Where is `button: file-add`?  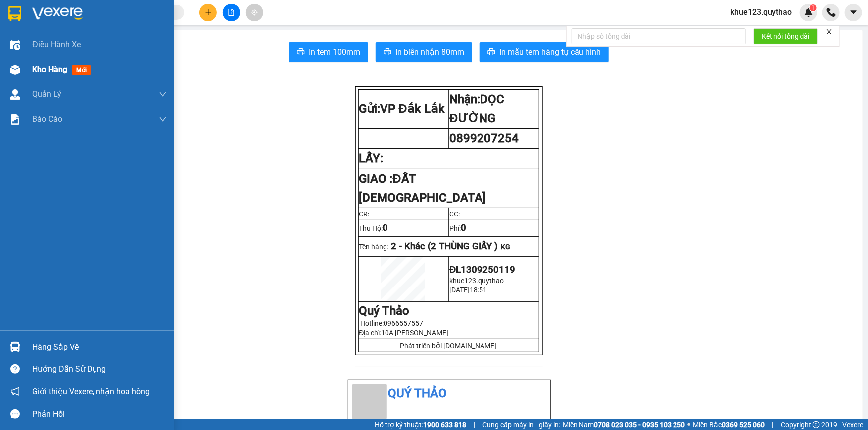 button: file-add is located at coordinates (231, 12).